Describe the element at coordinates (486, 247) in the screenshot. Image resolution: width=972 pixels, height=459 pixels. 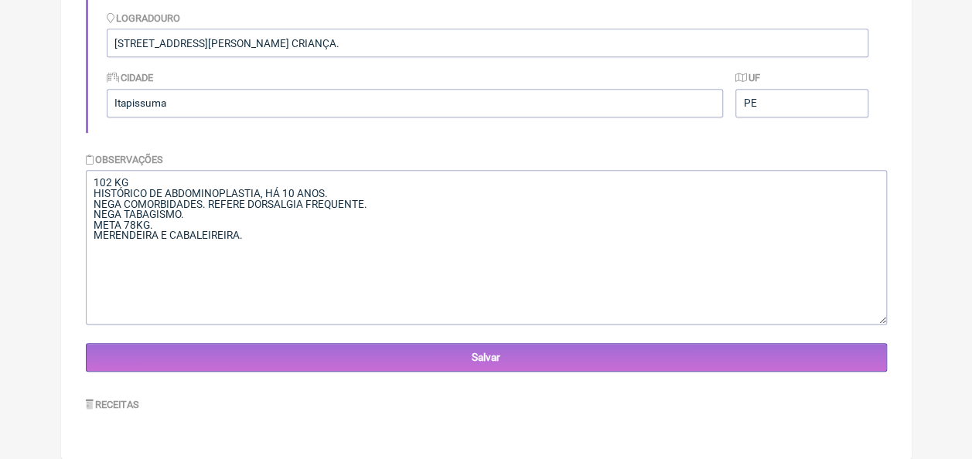
I see `textarea: 102 KG HISTÓRICO DE ABDOMINOPLASTIA, HÁ 10 ANOS. NEGA COMORBIDADES. REFERE DORSALGIA FREQUENTE. N...` at that location.